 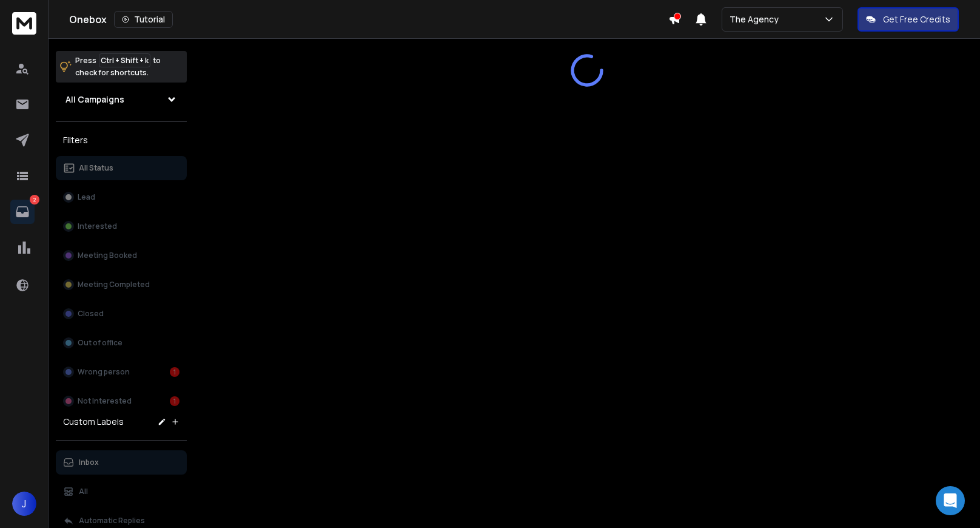 What do you see at coordinates (951, 501) in the screenshot?
I see `div: Open Intercom Messenger` at bounding box center [951, 501].